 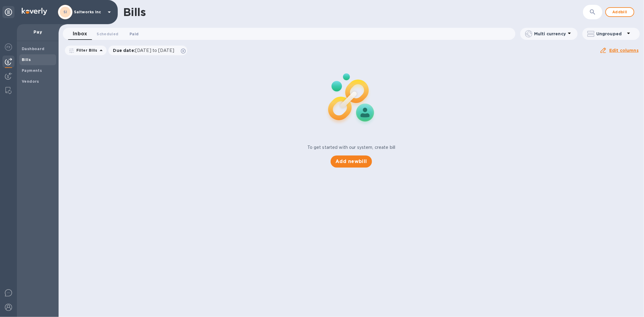 I want to click on p: To get started with our system, create bill, so click(x=351, y=148).